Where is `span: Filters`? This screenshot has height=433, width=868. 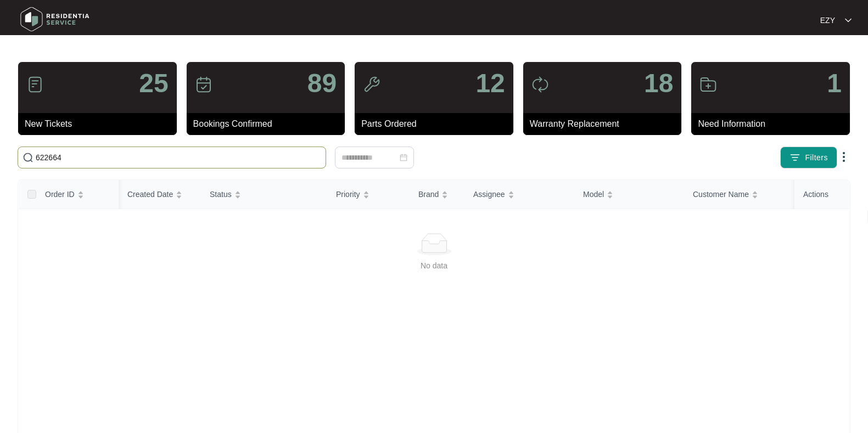
span: Filters is located at coordinates (816, 158).